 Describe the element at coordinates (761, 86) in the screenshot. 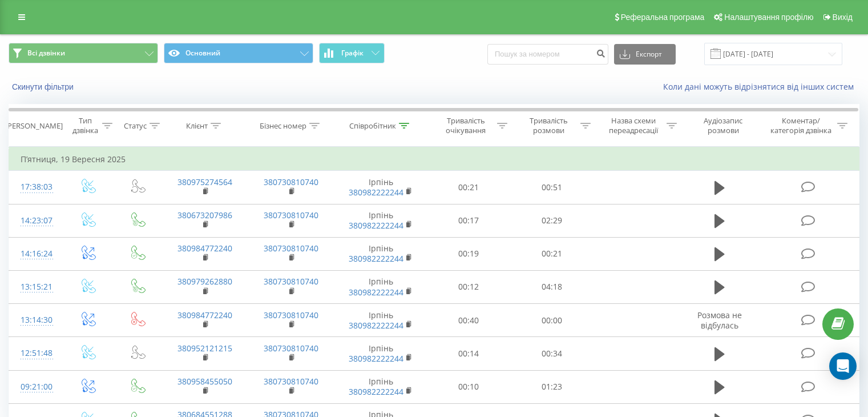

I see `a: Коли дані можуть відрізнятися вiд інших систем` at that location.